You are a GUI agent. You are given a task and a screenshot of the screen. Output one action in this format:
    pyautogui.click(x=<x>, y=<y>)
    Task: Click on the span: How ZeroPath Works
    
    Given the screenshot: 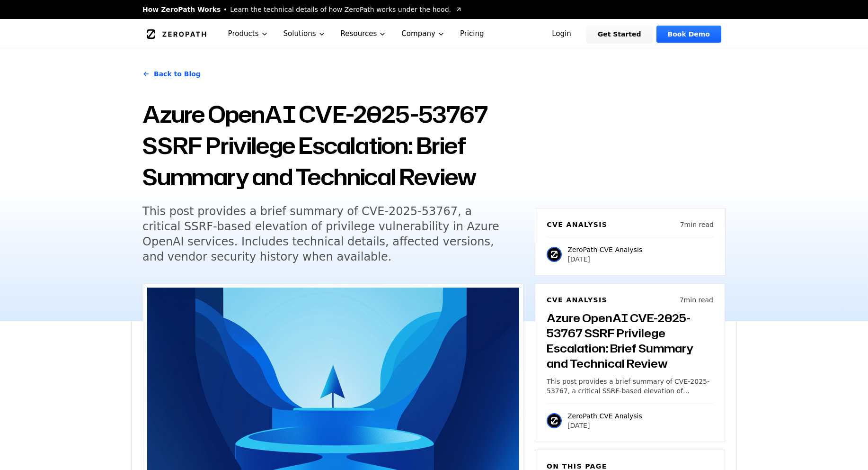 What is the action you would take?
    pyautogui.click(x=181, y=9)
    